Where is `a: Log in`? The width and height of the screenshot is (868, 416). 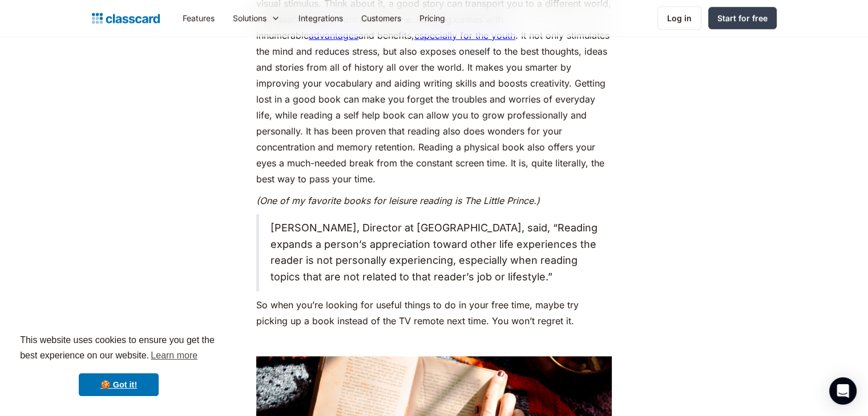 a: Log in is located at coordinates (679, 17).